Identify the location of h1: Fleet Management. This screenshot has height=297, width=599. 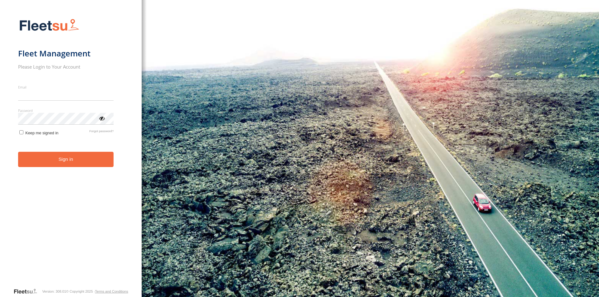
(66, 53).